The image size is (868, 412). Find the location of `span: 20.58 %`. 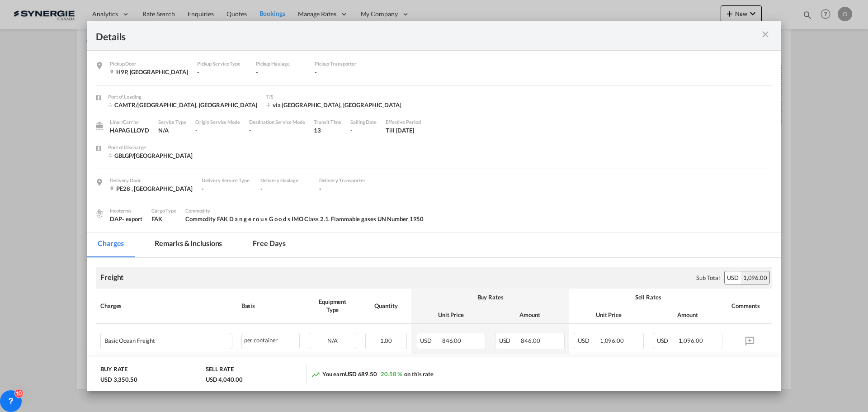

span: 20.58 % is located at coordinates (391, 374).